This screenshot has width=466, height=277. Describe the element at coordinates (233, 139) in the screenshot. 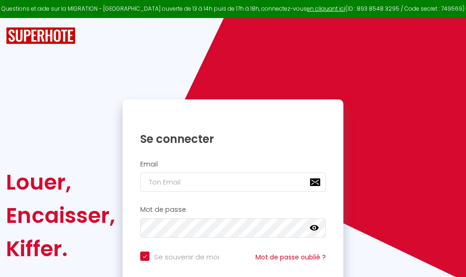

I see `h1: Se connecter` at that location.